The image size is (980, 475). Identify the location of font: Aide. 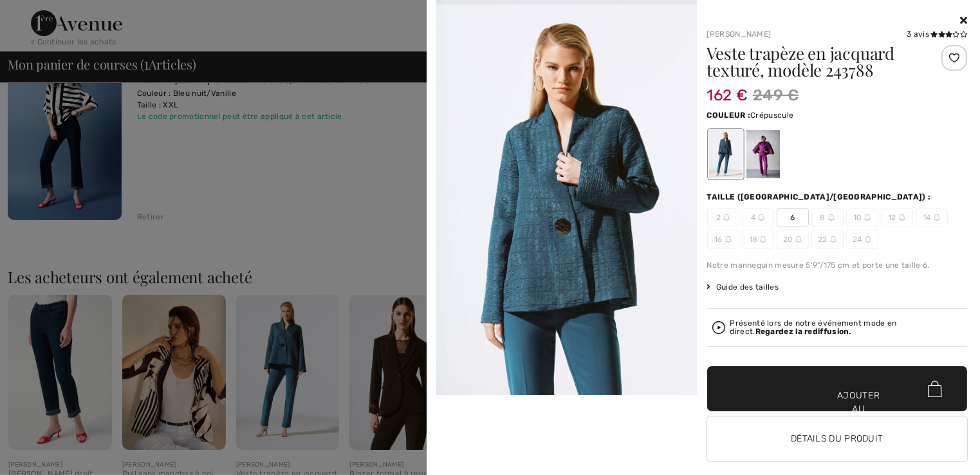
(42, 15).